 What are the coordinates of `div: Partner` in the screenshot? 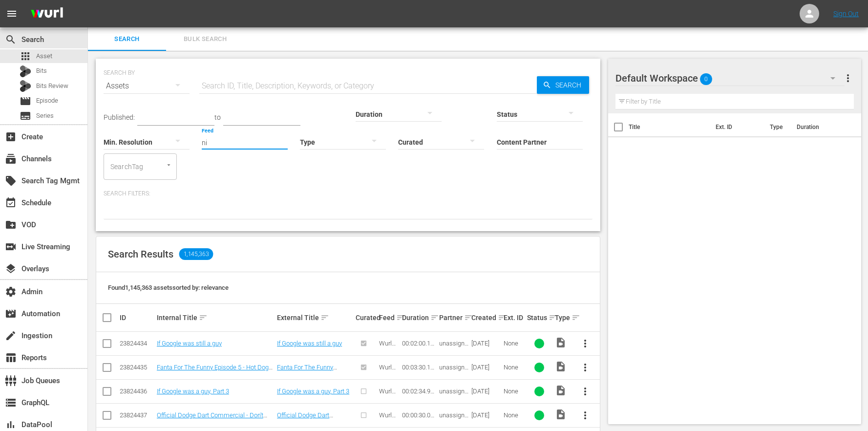 It's located at (453, 318).